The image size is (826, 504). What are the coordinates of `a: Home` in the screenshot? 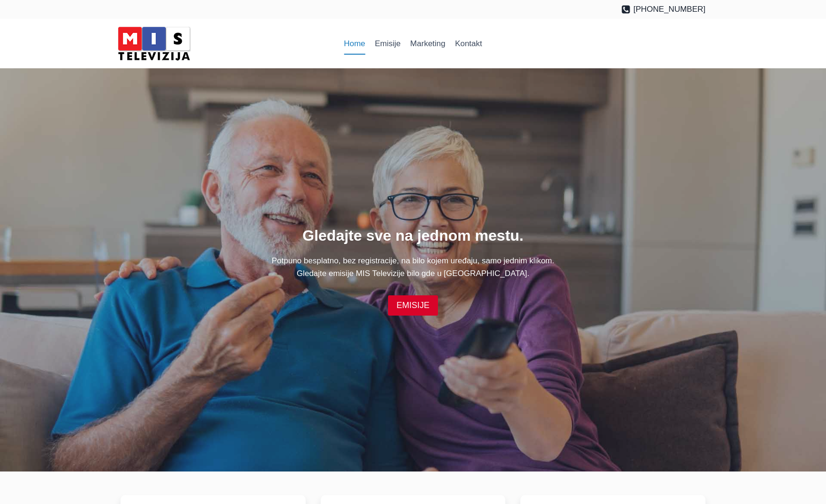 It's located at (355, 44).